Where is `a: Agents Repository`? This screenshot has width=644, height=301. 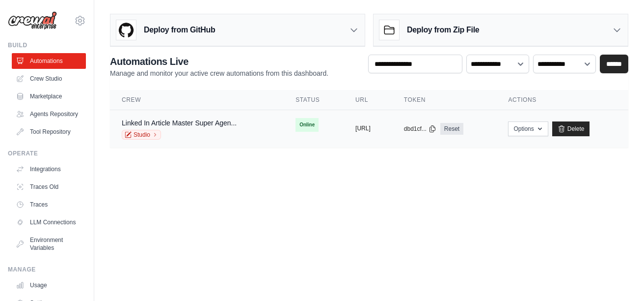 a: Agents Repository is located at coordinates (49, 114).